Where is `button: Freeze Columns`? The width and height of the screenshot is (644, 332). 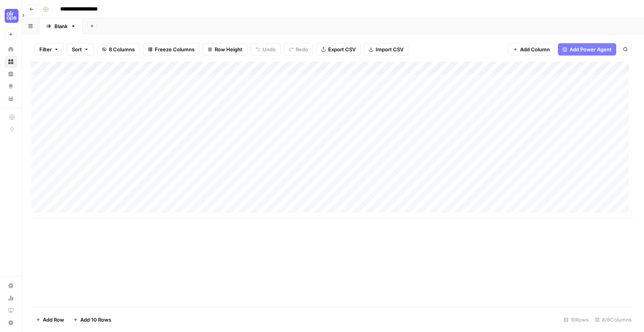
button: Freeze Columns is located at coordinates (171, 50).